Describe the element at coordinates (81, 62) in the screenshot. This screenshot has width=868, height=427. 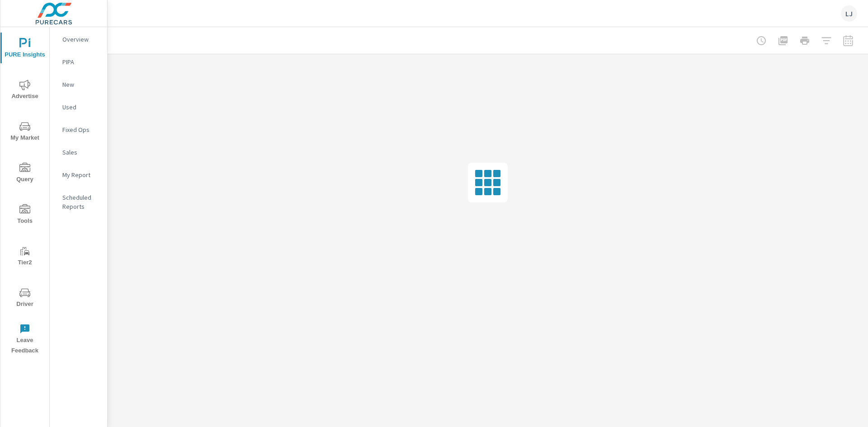
I see `p: PIPA` at that location.